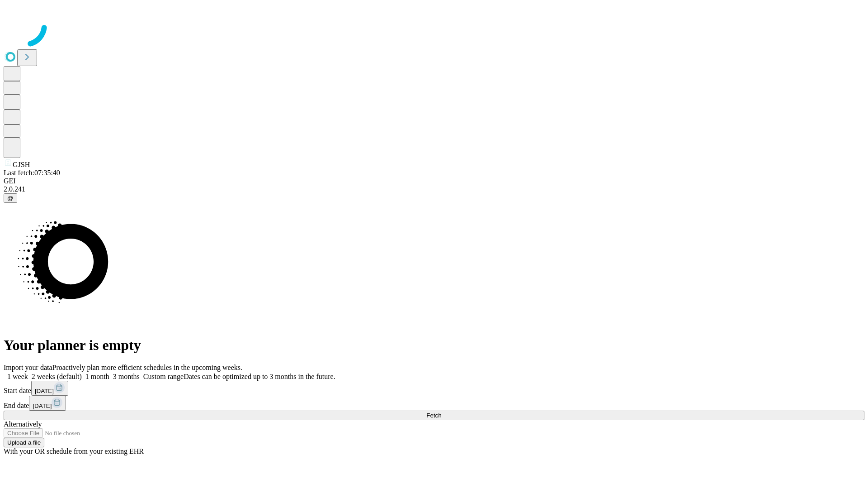 Image resolution: width=868 pixels, height=489 pixels. What do you see at coordinates (57, 376) in the screenshot?
I see `span: 2 weeks (default)` at bounding box center [57, 376].